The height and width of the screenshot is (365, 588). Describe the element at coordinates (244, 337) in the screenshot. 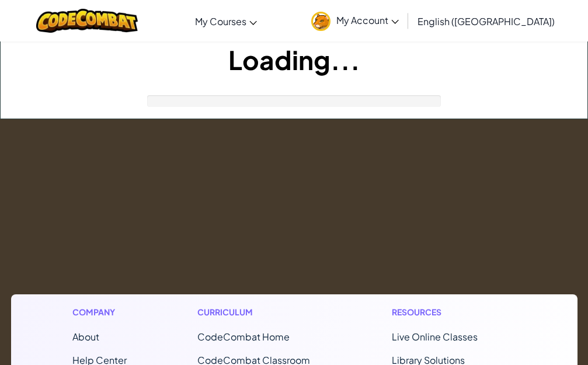

I see `span: CodeCombat Home` at that location.